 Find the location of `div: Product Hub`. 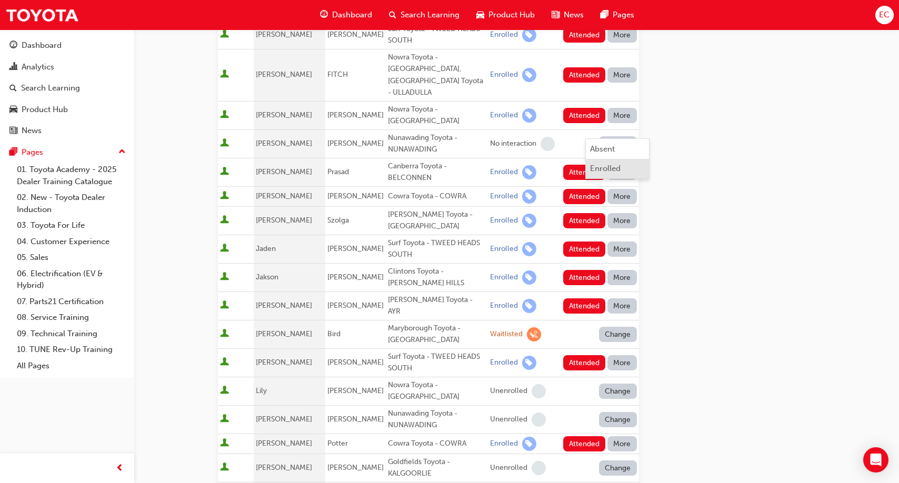

div: Product Hub is located at coordinates (45, 109).